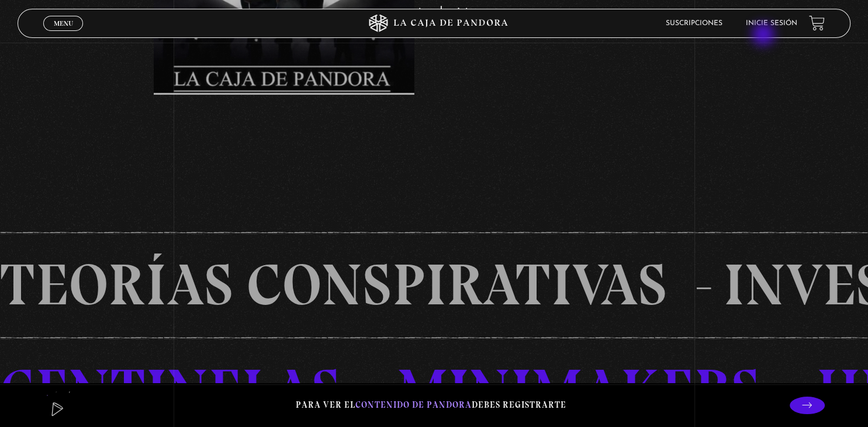 Image resolution: width=868 pixels, height=427 pixels. Describe the element at coordinates (413, 405) in the screenshot. I see `span: contenido de Pandora` at that location.